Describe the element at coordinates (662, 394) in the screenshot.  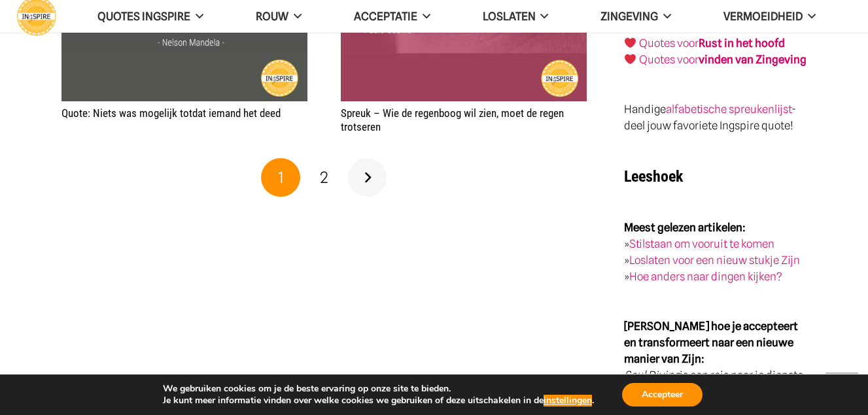
I see `button: Accepteer` at that location.